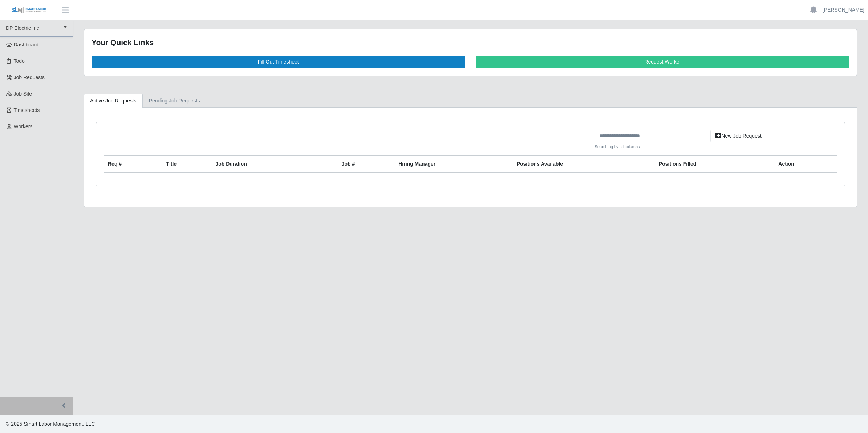 The image size is (868, 433). I want to click on a: New Job Request, so click(738, 136).